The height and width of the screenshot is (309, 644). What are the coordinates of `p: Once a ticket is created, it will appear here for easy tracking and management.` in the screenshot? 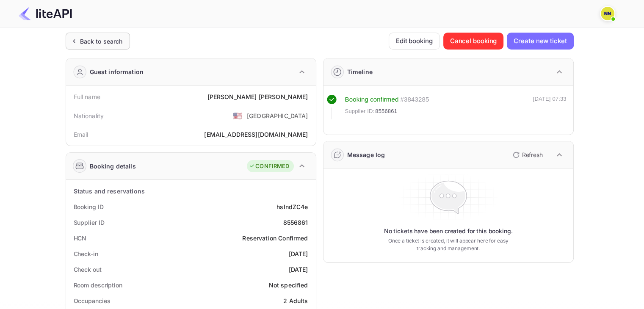 It's located at (449, 245).